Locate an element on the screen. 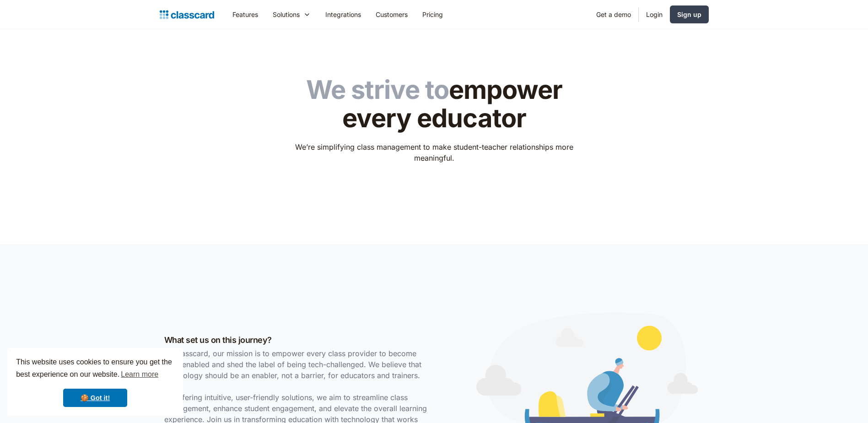  a: dismiss cookie message is located at coordinates (95, 398).